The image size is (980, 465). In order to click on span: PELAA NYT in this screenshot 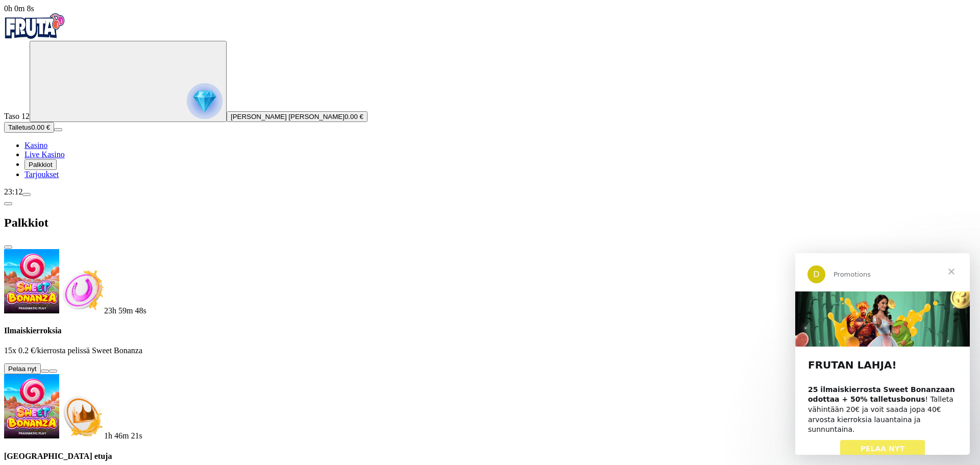, I will do `click(87, 195)`.